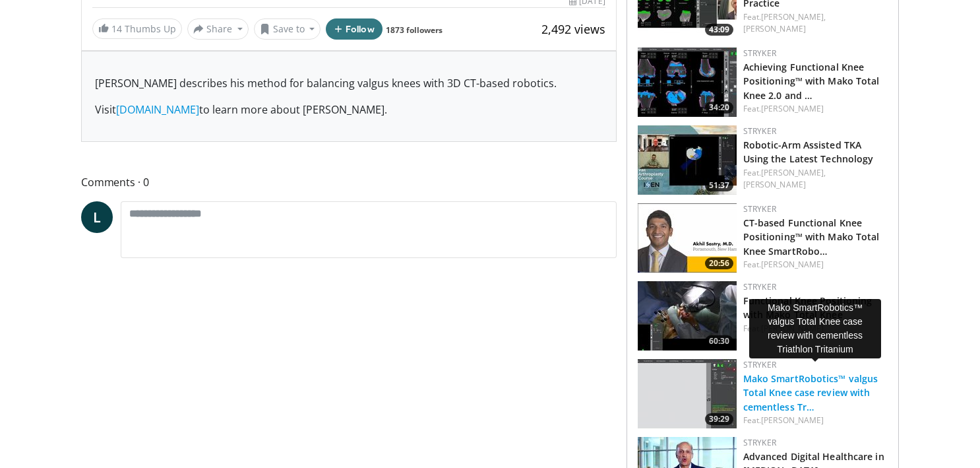 Image resolution: width=980 pixels, height=468 pixels. Describe the element at coordinates (217, 29) in the screenshot. I see `button: Share` at that location.